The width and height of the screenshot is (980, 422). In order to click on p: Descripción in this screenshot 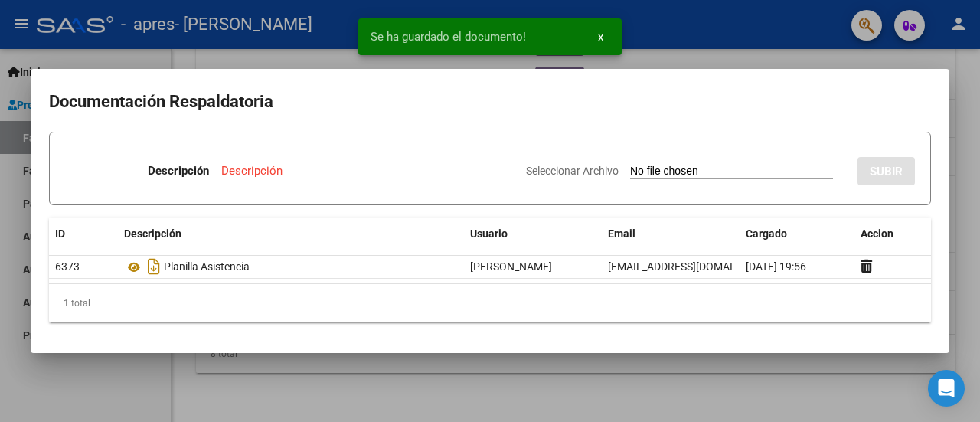, I will do `click(178, 171)`.